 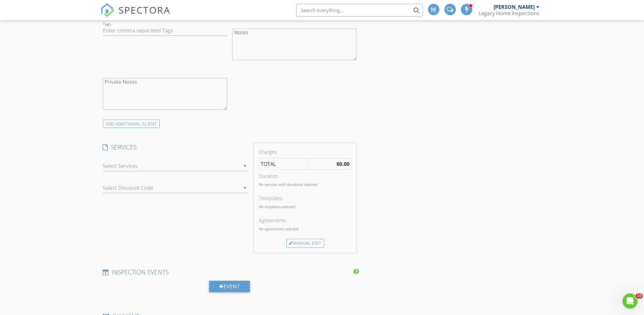 What do you see at coordinates (132, 124) in the screenshot?
I see `div: ADD ADDITIONAL client` at bounding box center [132, 124].